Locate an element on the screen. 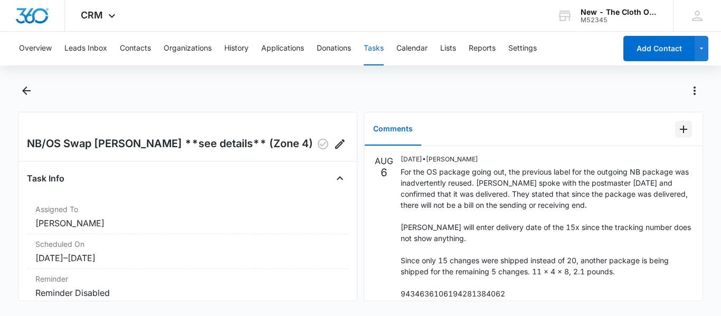 The width and height of the screenshot is (721, 316). button: Comments is located at coordinates (393, 129).